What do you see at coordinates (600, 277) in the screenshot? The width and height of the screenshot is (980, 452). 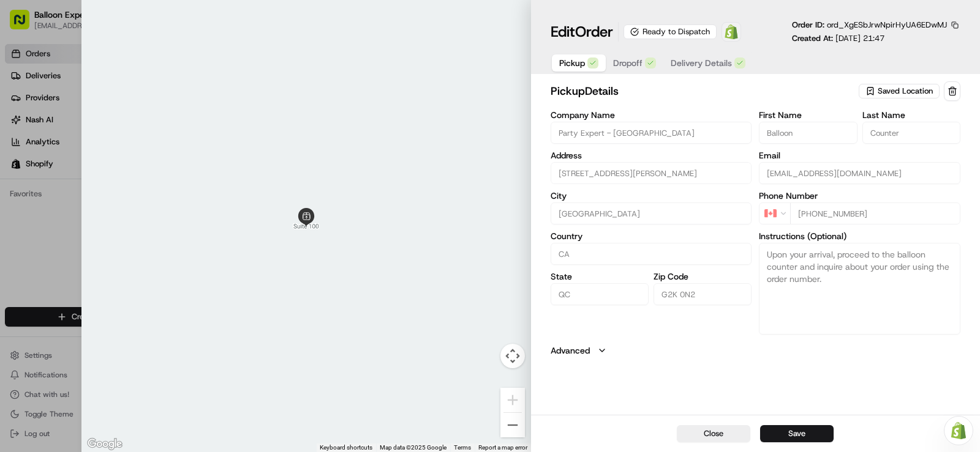 I see `label: State` at bounding box center [600, 277].